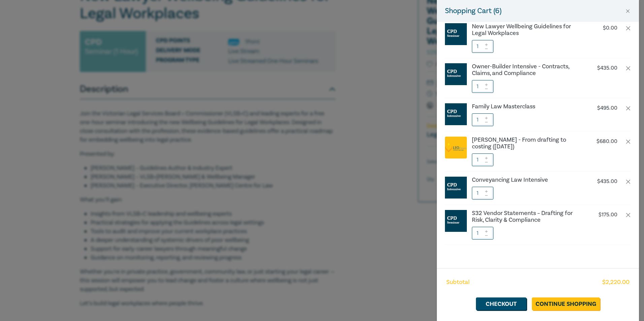 Image resolution: width=644 pixels, height=321 pixels. I want to click on img: logo.png, so click(456, 147).